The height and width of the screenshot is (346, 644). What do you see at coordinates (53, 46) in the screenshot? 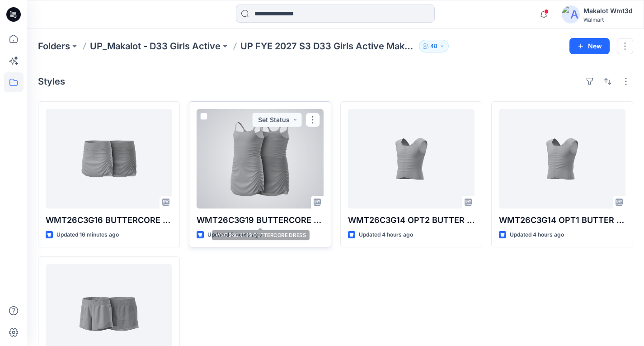
I see `p: Folders` at bounding box center [53, 46].